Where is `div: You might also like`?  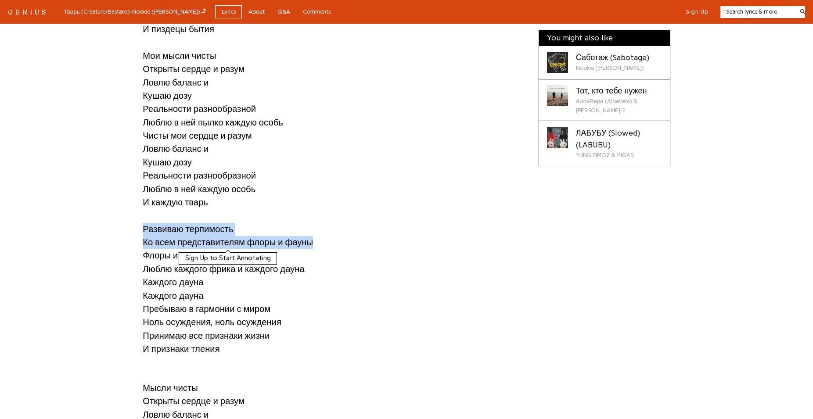 div: You might also like is located at coordinates (604, 38).